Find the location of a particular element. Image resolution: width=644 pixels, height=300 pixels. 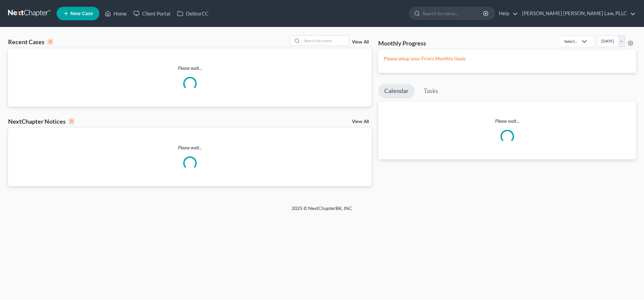

div: Recent Cases is located at coordinates (31, 41).